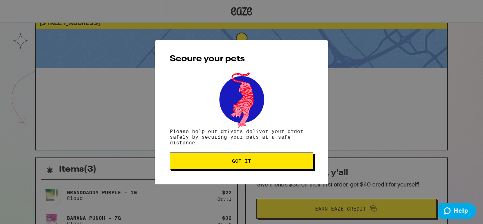 This screenshot has height=224, width=483. What do you see at coordinates (241, 161) in the screenshot?
I see `span: Got it` at bounding box center [241, 161].